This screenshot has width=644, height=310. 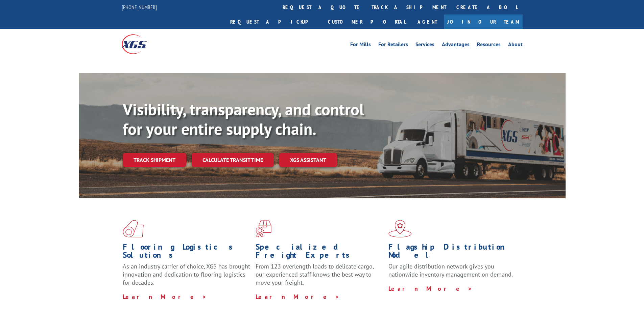 I want to click on a: Agent, so click(x=427, y=22).